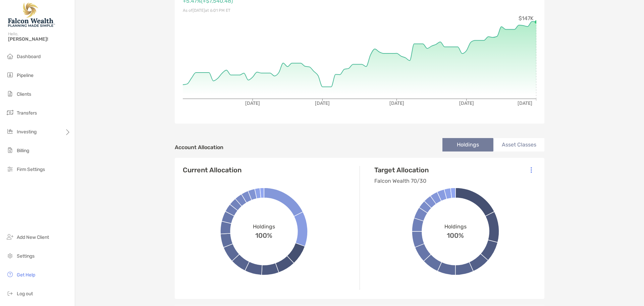 This screenshot has width=644, height=306. What do you see at coordinates (25, 75) in the screenshot?
I see `span: Pipeline` at bounding box center [25, 75].